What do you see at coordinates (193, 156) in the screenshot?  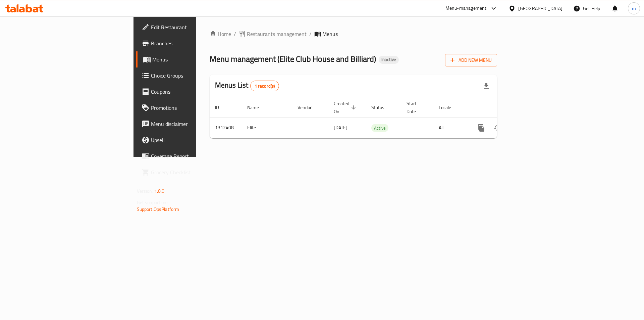 I see `span: Coverage Report` at bounding box center [193, 156].